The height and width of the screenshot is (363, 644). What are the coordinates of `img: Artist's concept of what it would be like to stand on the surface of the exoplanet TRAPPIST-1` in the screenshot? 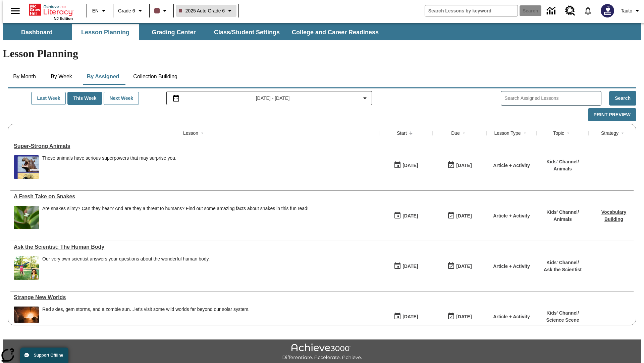 It's located at (26, 318).